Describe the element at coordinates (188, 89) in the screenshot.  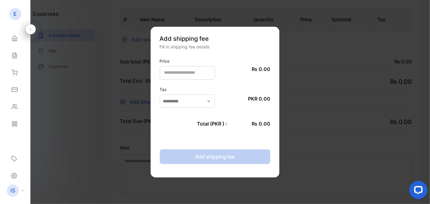
I see `label: Tax` at that location.